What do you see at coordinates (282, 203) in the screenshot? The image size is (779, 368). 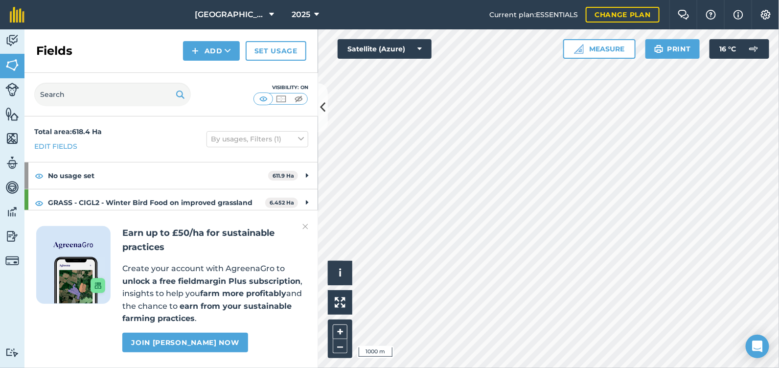 I see `strong: 6.452 Ha` at bounding box center [282, 203].